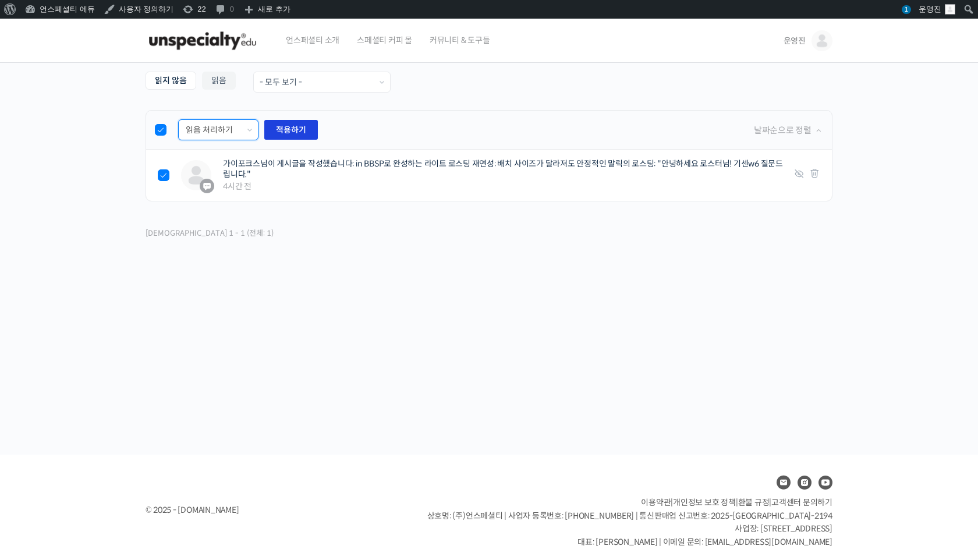 The height and width of the screenshot is (560, 978). What do you see at coordinates (114, 383) in the screenshot?
I see `a: 대화` at bounding box center [114, 383].